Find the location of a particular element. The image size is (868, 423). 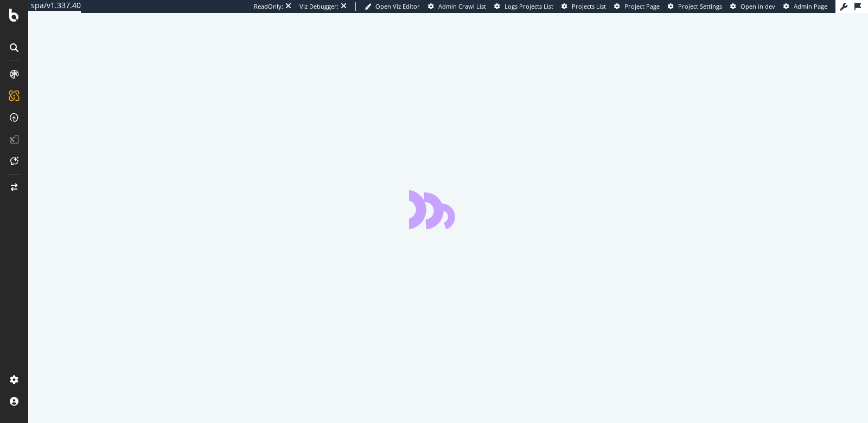

span: Admin Crawl List is located at coordinates (463, 6).